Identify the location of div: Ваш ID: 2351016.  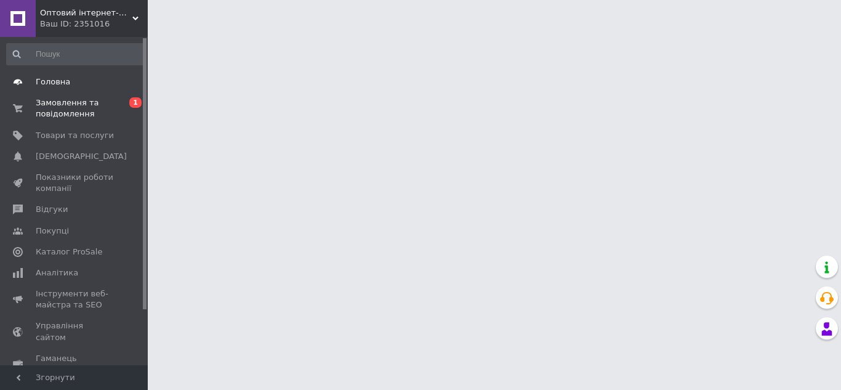
(94, 24).